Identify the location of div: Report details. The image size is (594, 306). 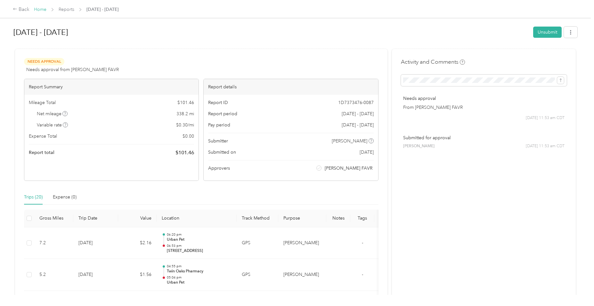
(291, 87).